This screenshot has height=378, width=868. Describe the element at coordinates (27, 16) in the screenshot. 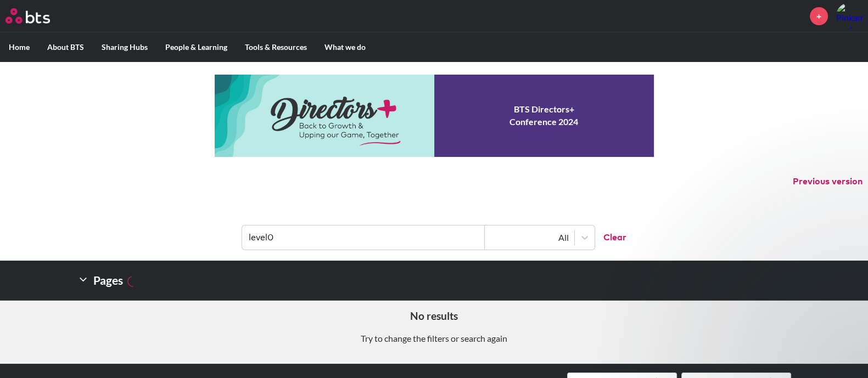

I see `img: BTS Logo` at that location.